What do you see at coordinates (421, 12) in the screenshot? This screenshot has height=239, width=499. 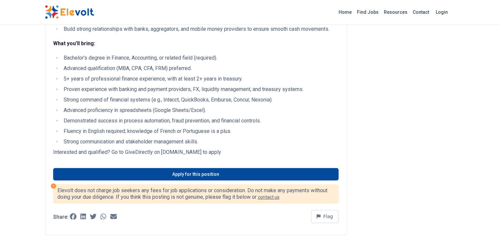 I see `a: Contact` at bounding box center [421, 12].